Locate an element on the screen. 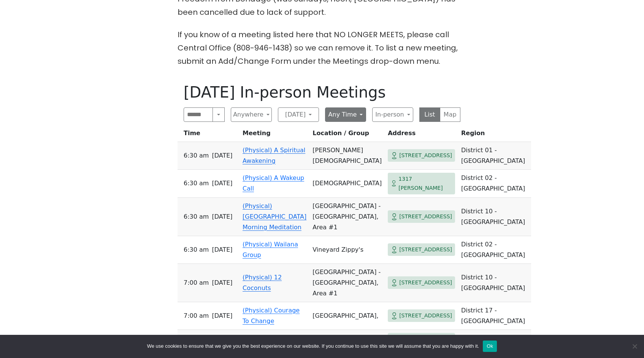  a: (Physical) Courage To Change is located at coordinates (271, 316).